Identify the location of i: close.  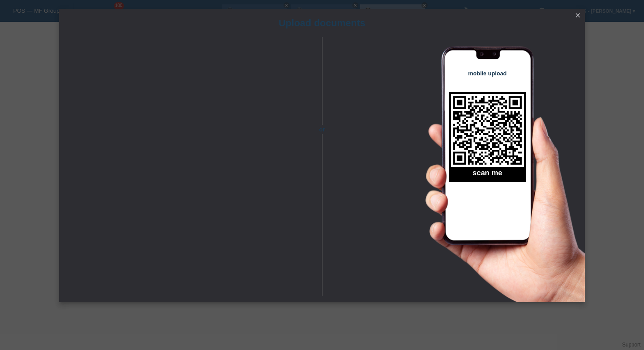
(579, 15).